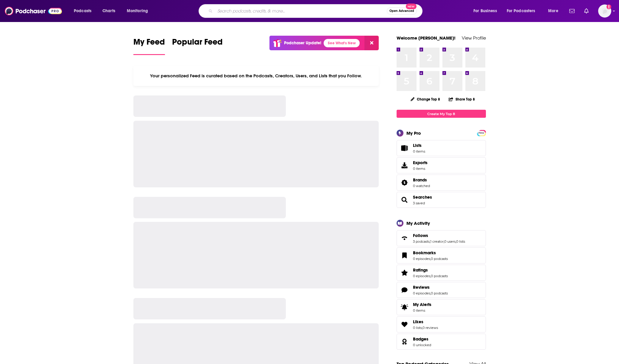 The image size is (619, 364). I want to click on a: 0 reviews, so click(430, 328).